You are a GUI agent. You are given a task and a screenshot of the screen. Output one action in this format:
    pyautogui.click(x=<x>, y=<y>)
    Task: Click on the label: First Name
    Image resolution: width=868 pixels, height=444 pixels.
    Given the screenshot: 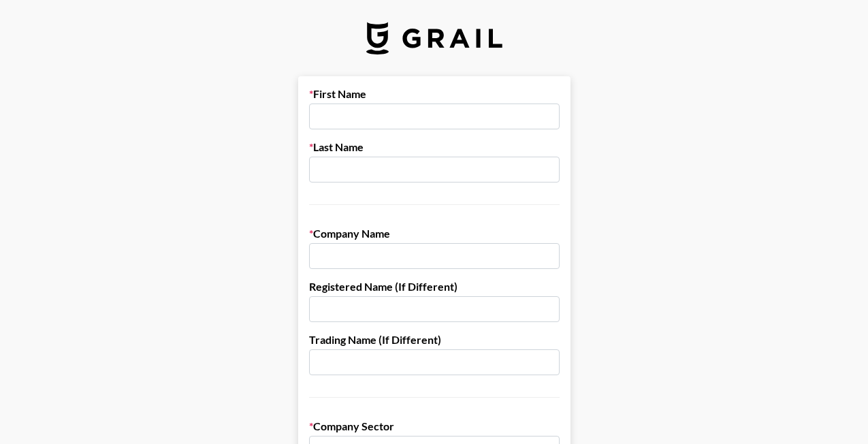 What is the action you would take?
    pyautogui.click(x=434, y=94)
    